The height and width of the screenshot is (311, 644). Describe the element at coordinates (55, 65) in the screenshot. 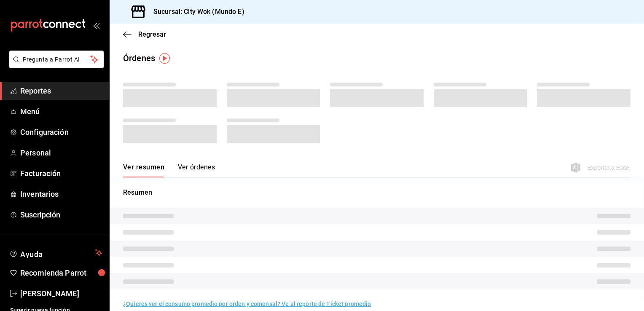

I see `a: Pregunta a Parrot AI` at that location.